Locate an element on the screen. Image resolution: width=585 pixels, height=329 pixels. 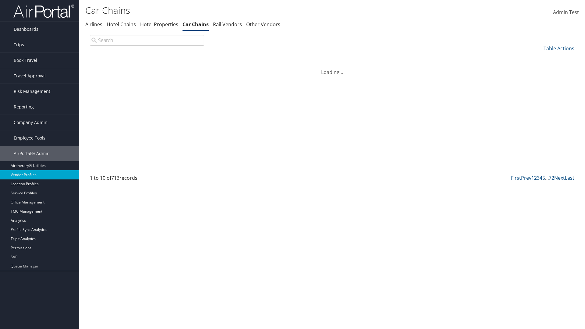
span: Trips is located at coordinates (19, 45).